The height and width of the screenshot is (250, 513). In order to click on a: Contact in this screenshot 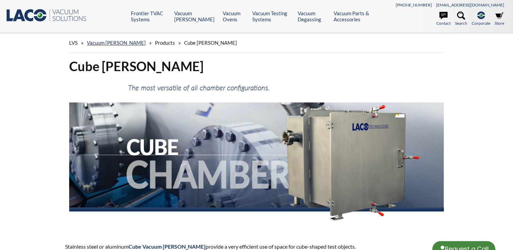, I will do `click(443, 19)`.